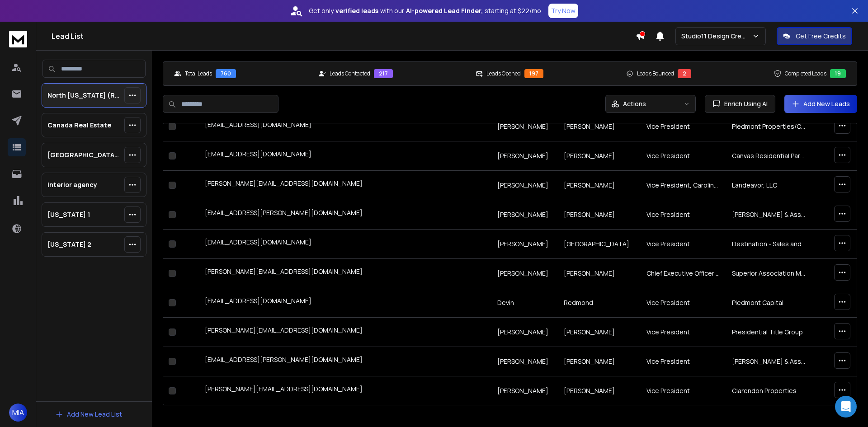 The image size is (868, 427). What do you see at coordinates (383, 74) in the screenshot?
I see `div: 217` at bounding box center [383, 74].